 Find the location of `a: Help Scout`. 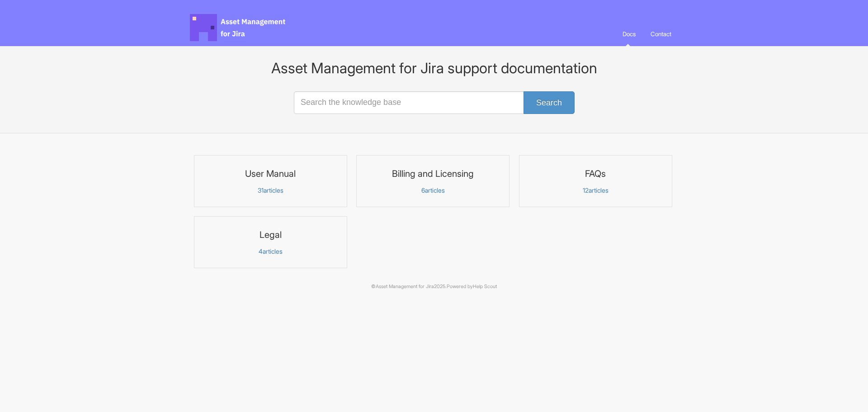

a: Help Scout is located at coordinates (485, 286).